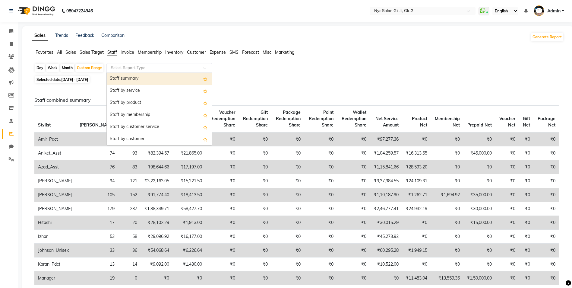 The height and width of the screenshot is (288, 572). Describe the element at coordinates (112, 52) in the screenshot. I see `span: Staff` at that location.